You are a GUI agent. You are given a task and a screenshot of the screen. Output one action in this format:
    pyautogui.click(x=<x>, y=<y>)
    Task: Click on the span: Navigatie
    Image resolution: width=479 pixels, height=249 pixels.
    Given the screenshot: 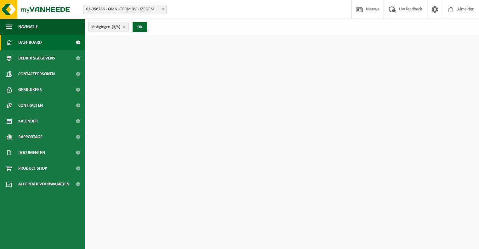 What is the action you would take?
    pyautogui.click(x=28, y=27)
    